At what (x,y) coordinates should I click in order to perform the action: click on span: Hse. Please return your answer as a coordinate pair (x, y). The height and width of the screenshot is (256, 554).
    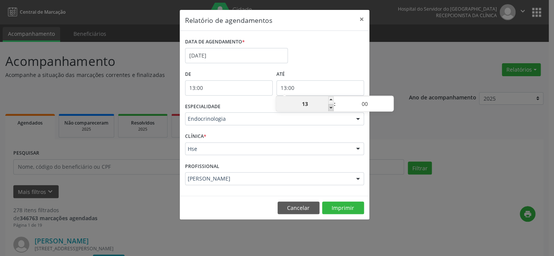
    Looking at the image, I should click on (268, 149).